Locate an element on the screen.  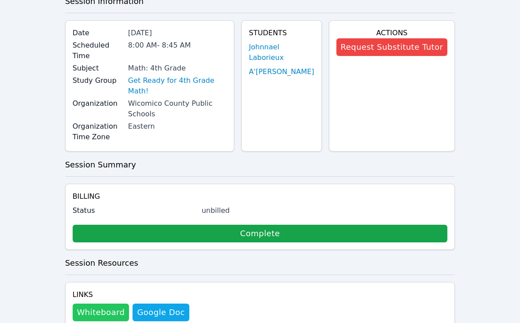
h3: Session Resources is located at coordinates (260, 263).